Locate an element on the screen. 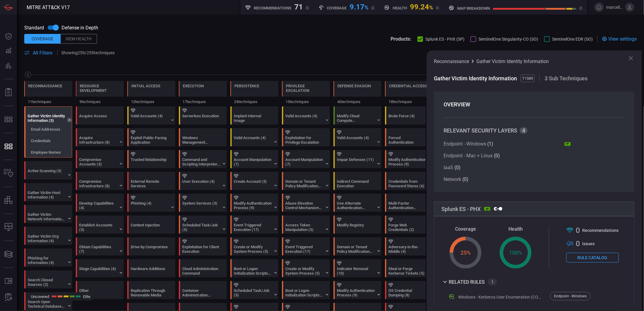 This screenshot has width=644, height=311. div: T1078: Valid Accounts is located at coordinates (151, 115).